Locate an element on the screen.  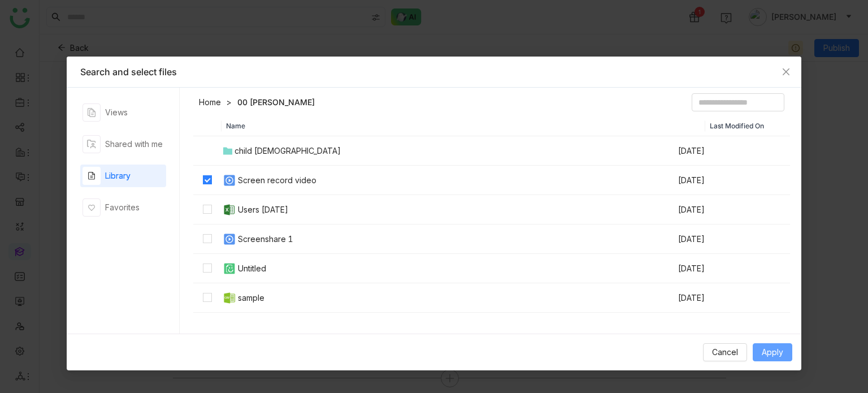
div: Shared with me is located at coordinates (134, 144).